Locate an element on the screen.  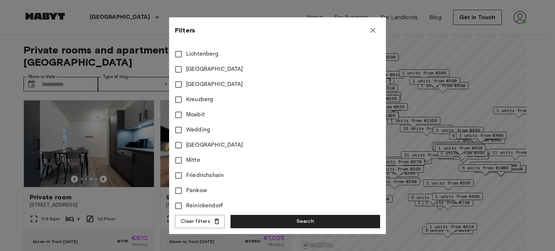
span: Reinickendorf is located at coordinates (205, 206).